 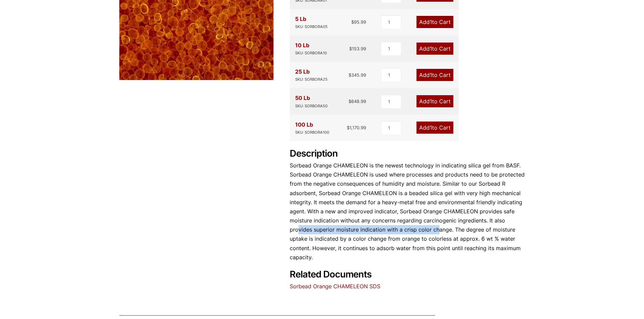 I want to click on div: SKU: SORBORA100, so click(x=312, y=133).